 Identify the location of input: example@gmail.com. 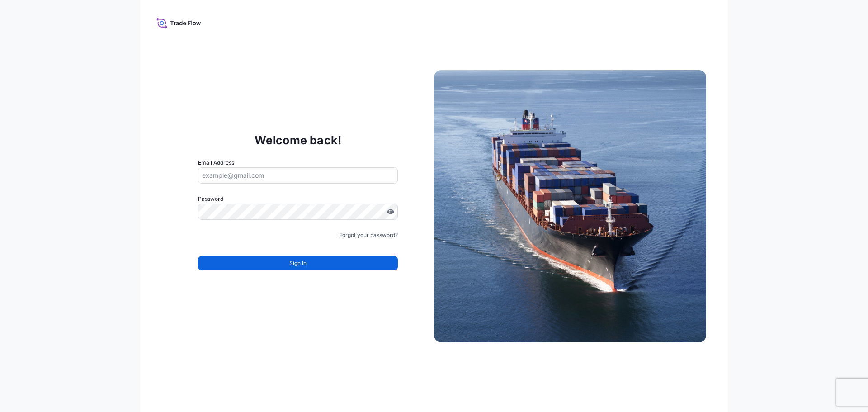
(298, 175).